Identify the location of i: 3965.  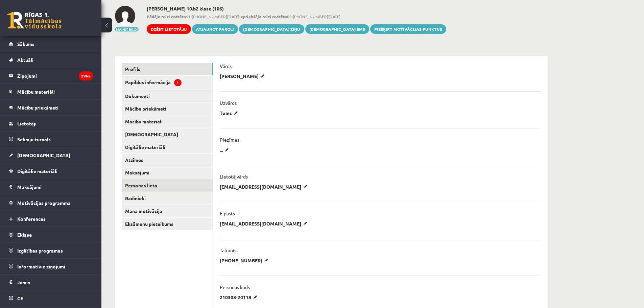
(86, 76).